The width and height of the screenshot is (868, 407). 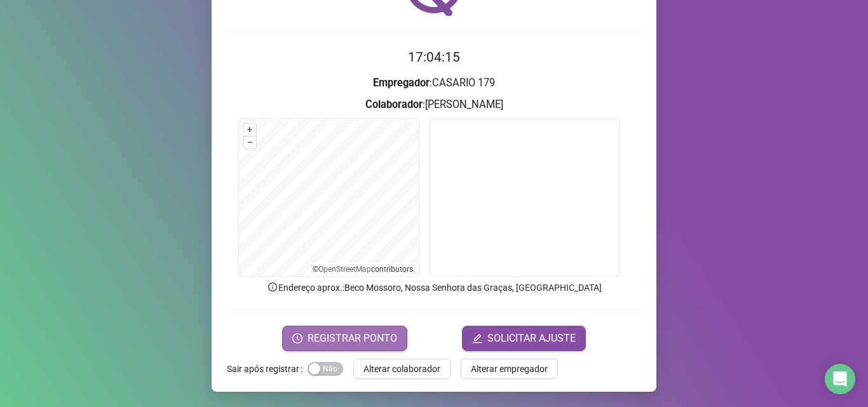 I want to click on span: clock-circle, so click(x=297, y=338).